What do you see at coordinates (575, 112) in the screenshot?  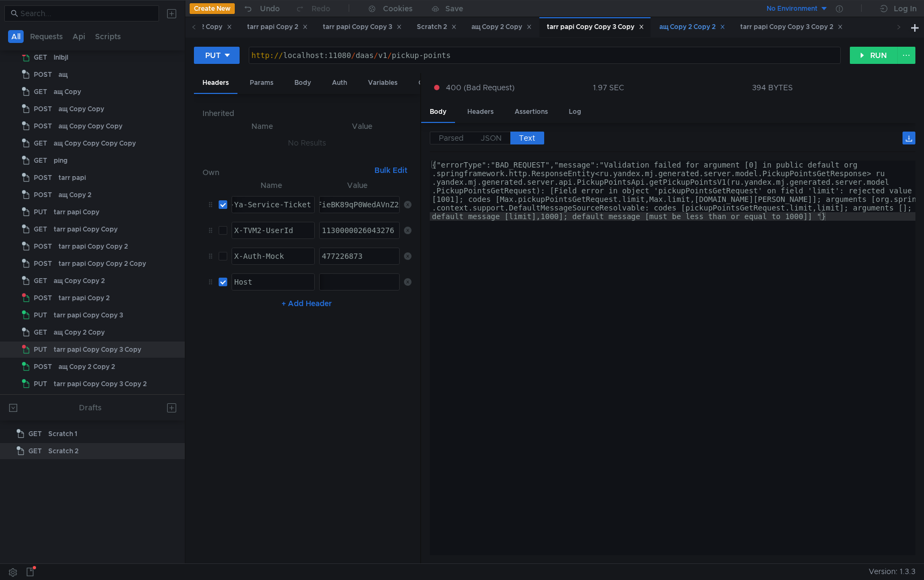 I see `div: Log` at bounding box center [575, 112].